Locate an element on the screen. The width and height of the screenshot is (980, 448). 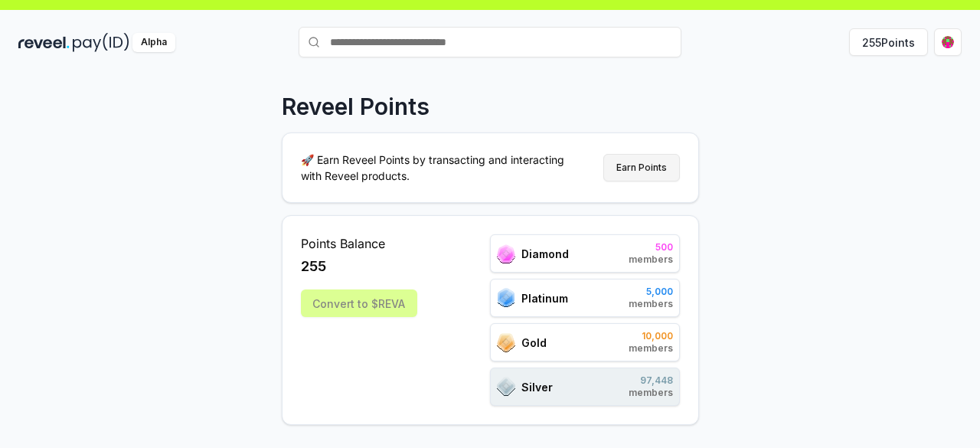
img: reveel_dark is located at coordinates (44, 42).